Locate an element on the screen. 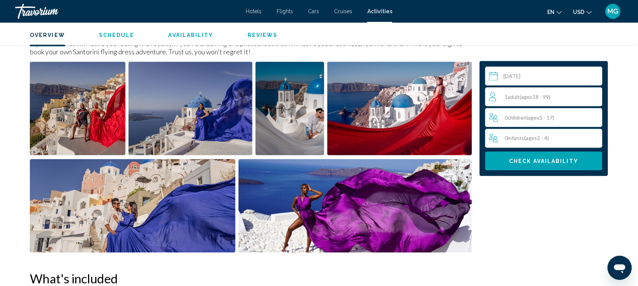 The height and width of the screenshot is (286, 638). button: Schedule is located at coordinates (117, 35).